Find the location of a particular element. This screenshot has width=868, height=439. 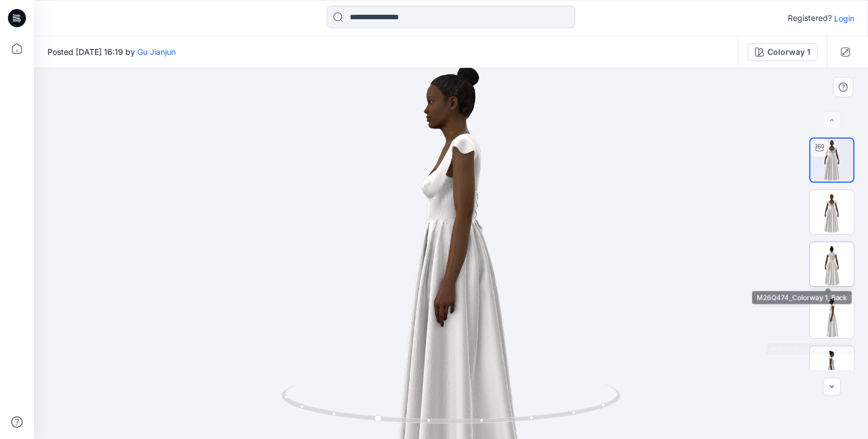

img: M26Q474 is located at coordinates (833, 160).